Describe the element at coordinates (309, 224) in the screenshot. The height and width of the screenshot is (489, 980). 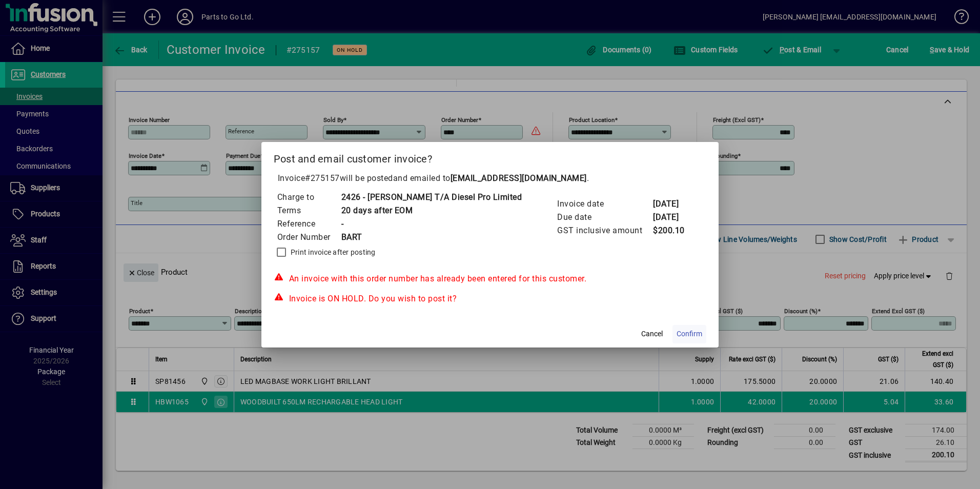
I see `td: Reference` at that location.